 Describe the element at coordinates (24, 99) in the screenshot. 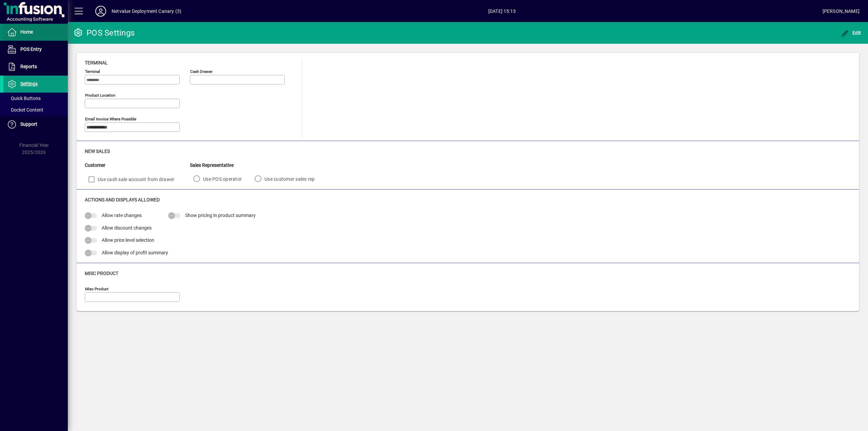

I see `span: Quick Buttons` at that location.